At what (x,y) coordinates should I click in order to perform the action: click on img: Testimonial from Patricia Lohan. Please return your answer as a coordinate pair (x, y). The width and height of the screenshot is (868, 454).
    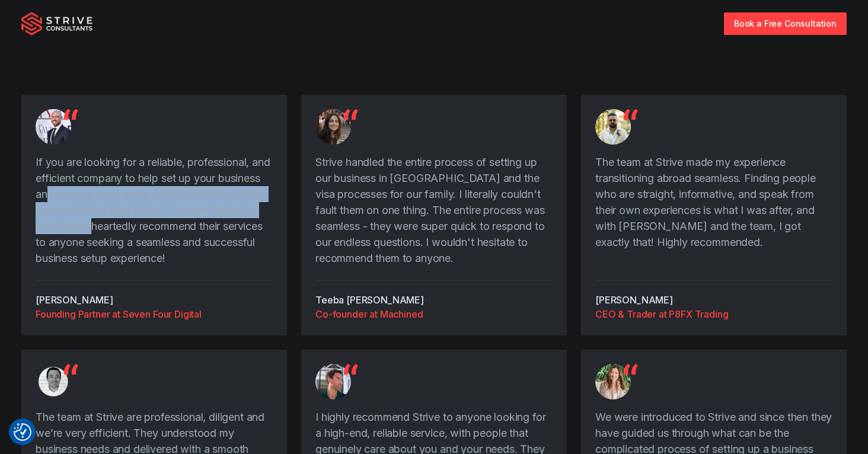
    Looking at the image, I should click on (613, 381).